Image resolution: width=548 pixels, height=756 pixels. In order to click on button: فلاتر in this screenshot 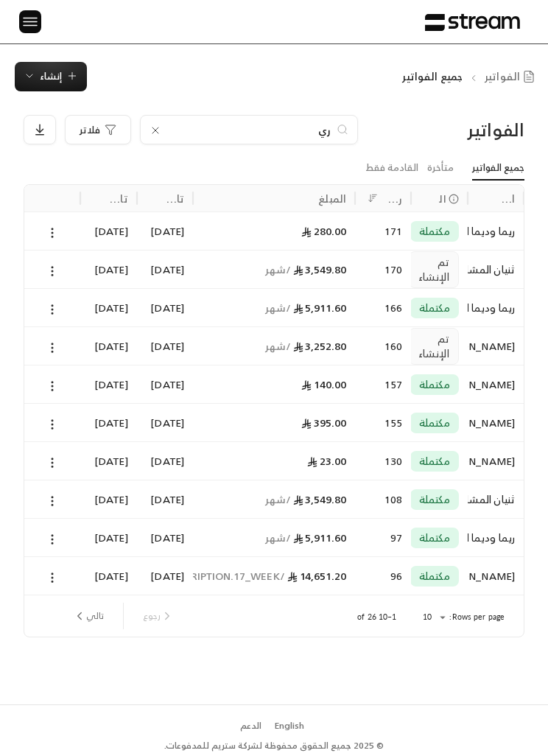, I will do `click(98, 130)`.